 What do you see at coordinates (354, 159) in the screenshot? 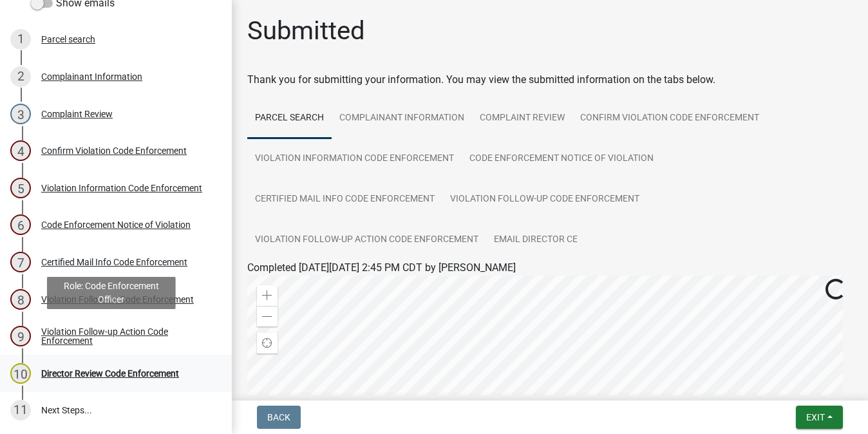
I see `a: Violation Information Code Enforcement` at bounding box center [354, 159].